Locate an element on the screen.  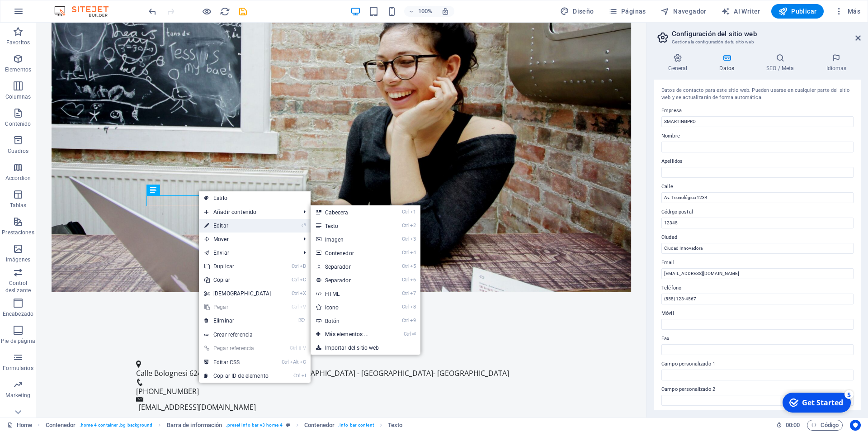
a: Importar del sitio web is located at coordinates (365, 348).